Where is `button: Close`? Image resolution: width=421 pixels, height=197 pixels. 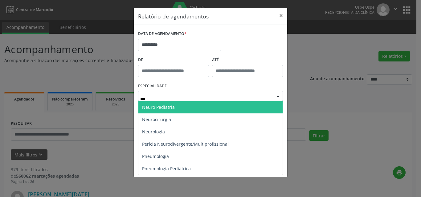
button: Close is located at coordinates (281, 15).